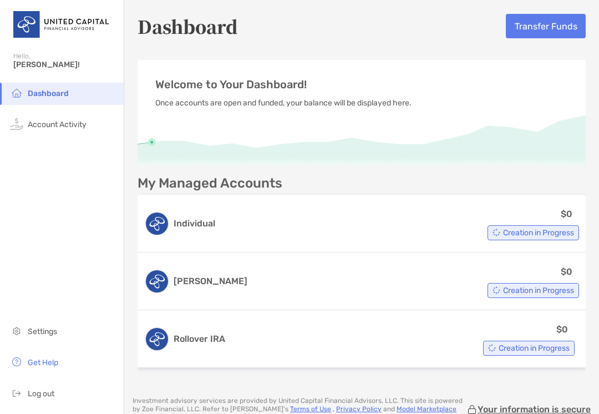 This screenshot has height=414, width=599. I want to click on a: Privacy Policy, so click(359, 409).